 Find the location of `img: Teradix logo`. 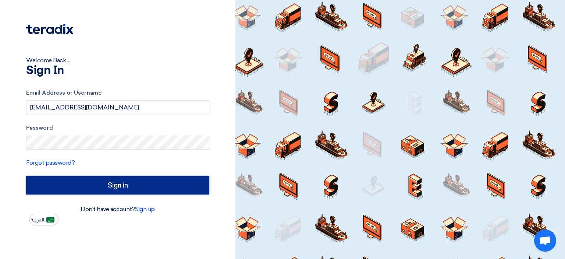

img: Teradix logo is located at coordinates (50, 29).